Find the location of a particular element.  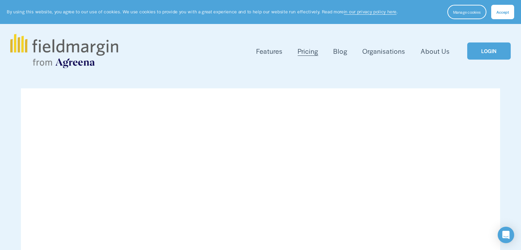

button: Manage cookies is located at coordinates (467, 12).